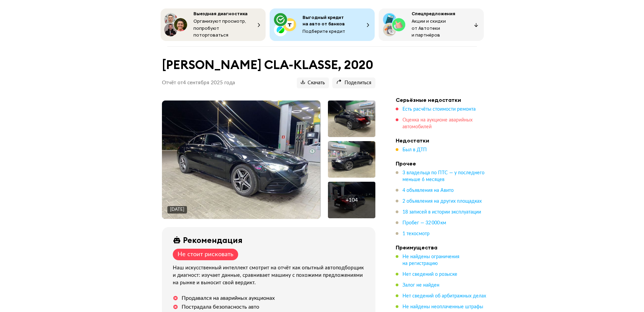 This screenshot has width=644, height=312. Describe the element at coordinates (322, 25) in the screenshot. I see `button: Выгодный кредит на авто от банковПодберите кредит` at that location.